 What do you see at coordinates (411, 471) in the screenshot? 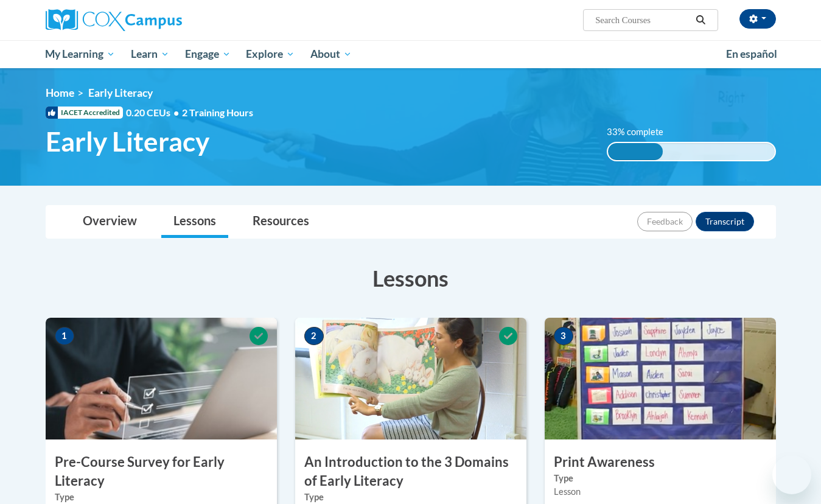
I see `h3: An Introduction to the 3 Domains of Early Literacy` at bounding box center [411, 471].